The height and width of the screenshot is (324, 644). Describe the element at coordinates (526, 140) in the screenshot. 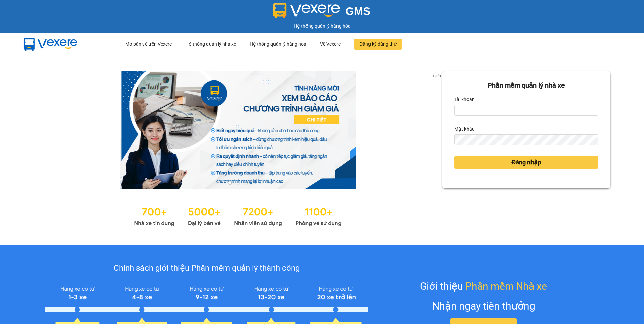

I see `input: Mật khẩu` at that location.